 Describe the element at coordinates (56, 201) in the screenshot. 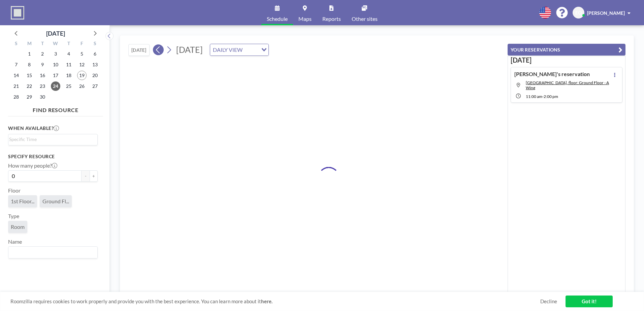

I see `span: Ground Fl...` at that location.